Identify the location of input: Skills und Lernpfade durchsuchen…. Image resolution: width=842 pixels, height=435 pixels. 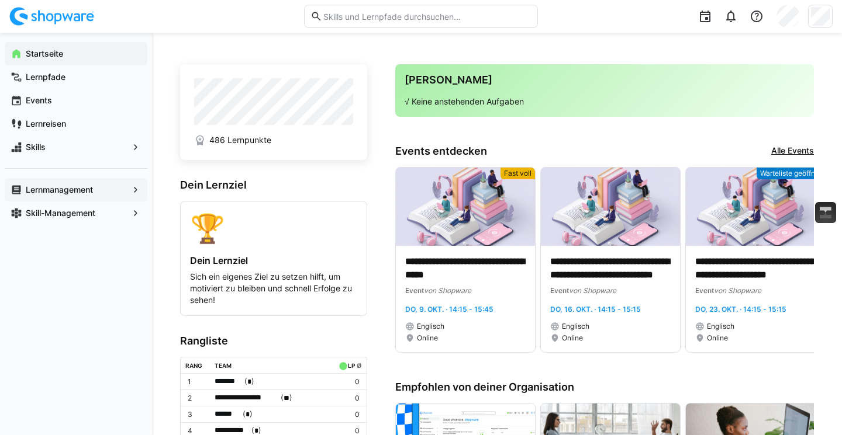
(427, 16).